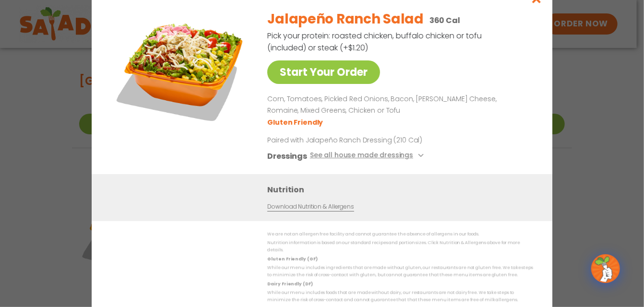  What do you see at coordinates (287, 155) in the screenshot?
I see `h3: Dressings` at bounding box center [287, 155].